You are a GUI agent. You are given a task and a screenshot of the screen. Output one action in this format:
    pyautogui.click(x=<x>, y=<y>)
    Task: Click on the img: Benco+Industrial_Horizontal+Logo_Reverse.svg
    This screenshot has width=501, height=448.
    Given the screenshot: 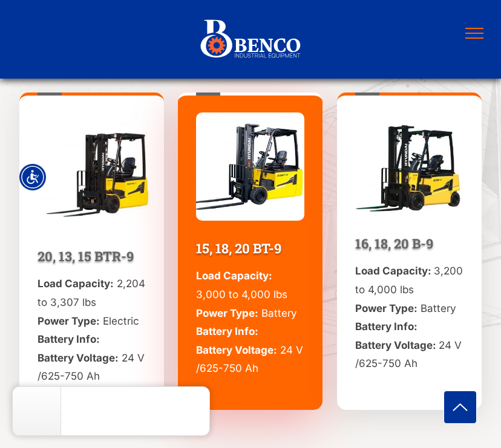 What is the action you would take?
    pyautogui.click(x=250, y=39)
    